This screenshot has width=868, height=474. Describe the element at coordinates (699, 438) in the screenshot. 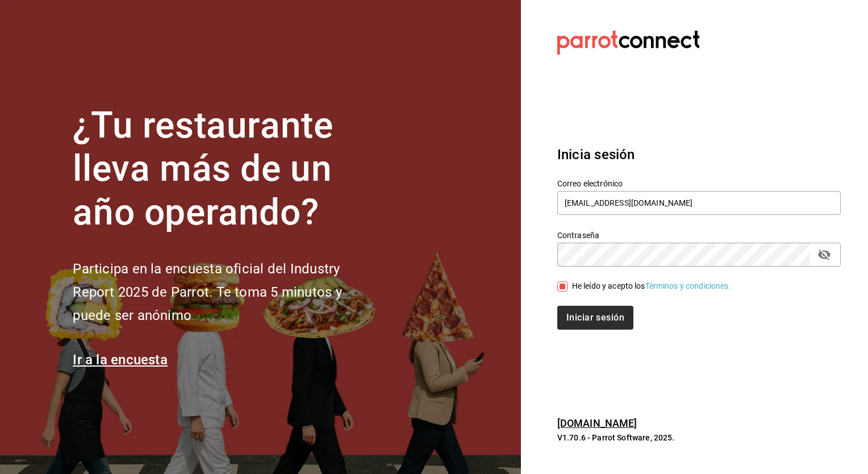

I see `p: V1.70.6 - Parrot Software, 2025.` at that location.